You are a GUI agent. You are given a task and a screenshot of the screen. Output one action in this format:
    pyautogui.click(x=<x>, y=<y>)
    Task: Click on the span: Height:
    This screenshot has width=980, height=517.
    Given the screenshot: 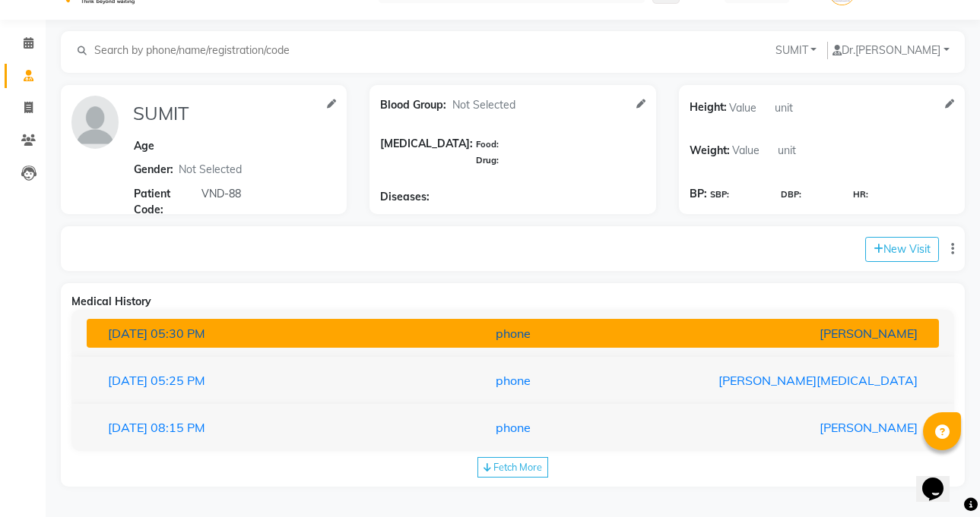 What is the action you would take?
    pyautogui.click(x=708, y=107)
    